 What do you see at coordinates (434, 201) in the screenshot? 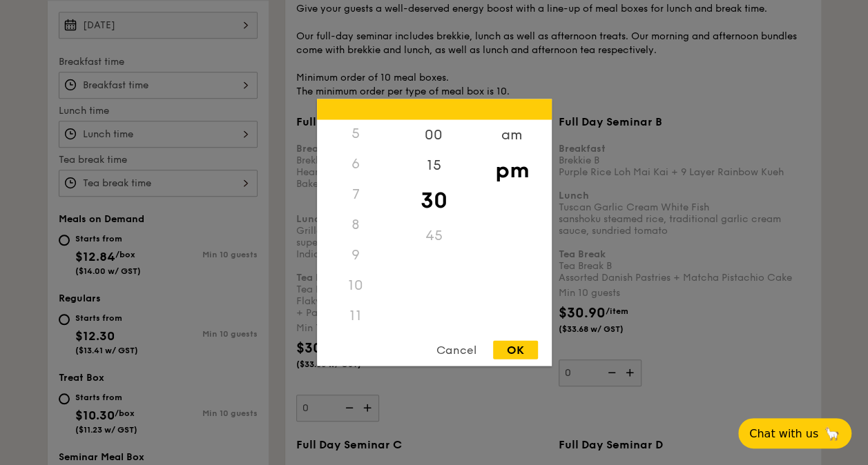
I see `div: 30` at bounding box center [434, 201].